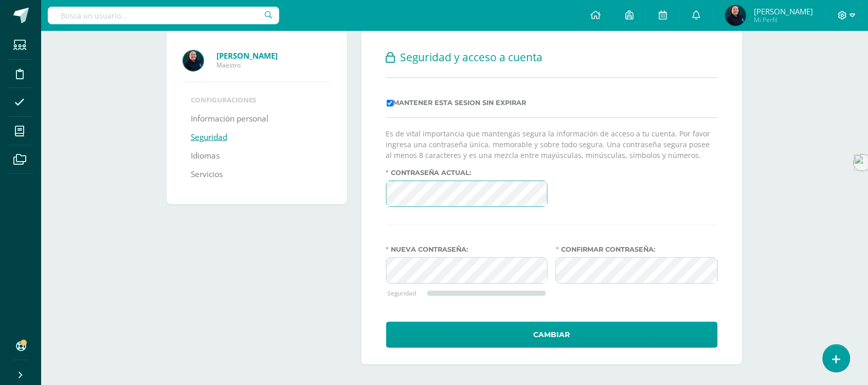  I want to click on img: Profile picture of Evelyn Mendez, so click(193, 61).